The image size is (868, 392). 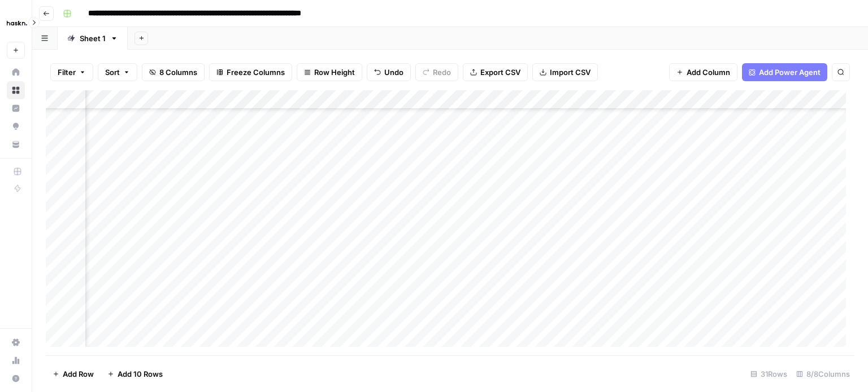 What do you see at coordinates (822, 374) in the screenshot?
I see `div: 8/8 Columns` at bounding box center [822, 374].